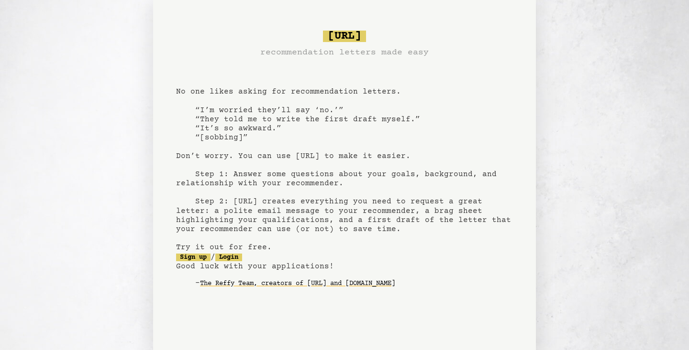 This screenshot has width=689, height=350. I want to click on a: Login, so click(229, 258).